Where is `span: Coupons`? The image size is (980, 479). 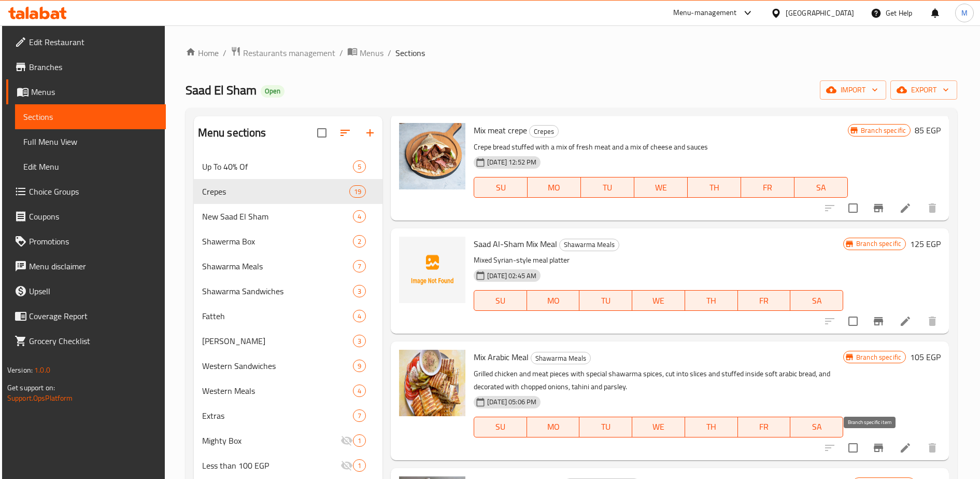
span: Coupons is located at coordinates (93, 216).